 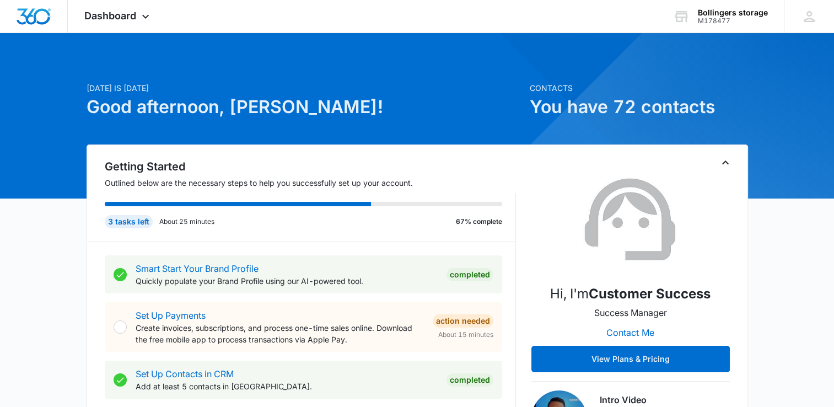 I want to click on img: Customer Success, so click(x=631, y=220).